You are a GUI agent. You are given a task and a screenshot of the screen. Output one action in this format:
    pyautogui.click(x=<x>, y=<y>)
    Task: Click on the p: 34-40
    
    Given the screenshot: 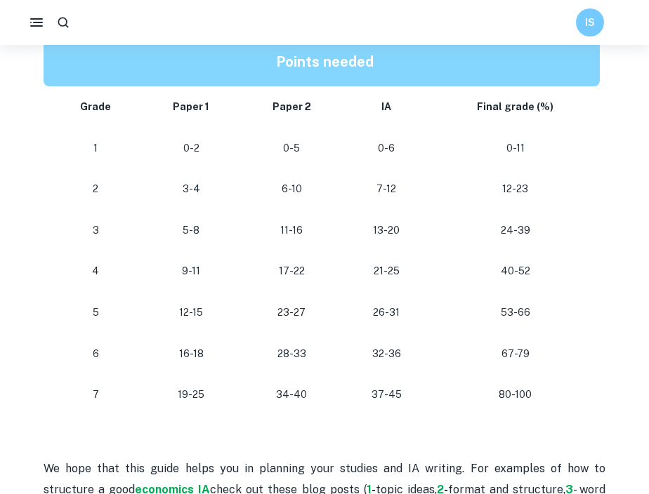 What is the action you would take?
    pyautogui.click(x=291, y=395)
    